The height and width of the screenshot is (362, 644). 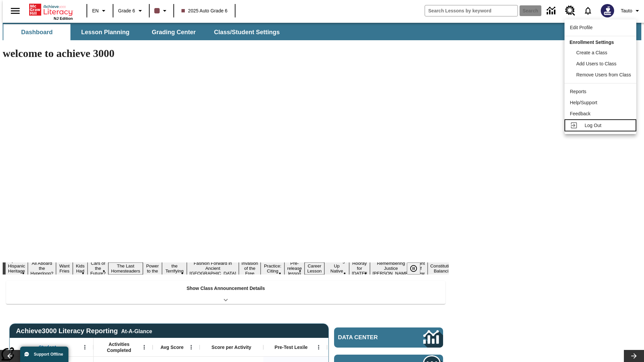 I want to click on span: Edit Profile, so click(x=581, y=27).